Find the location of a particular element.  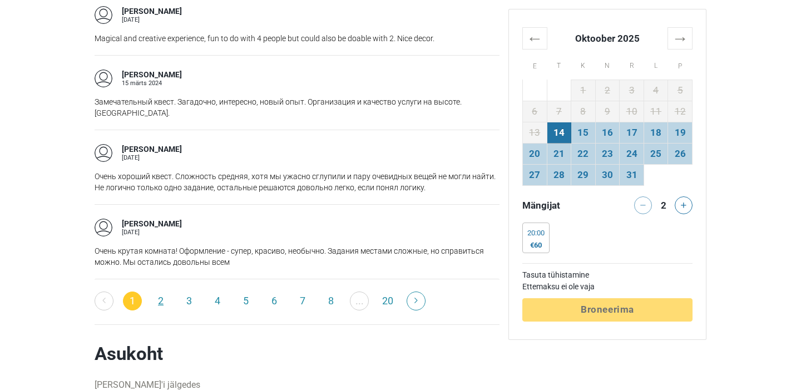

td: 3 is located at coordinates (632, 90).